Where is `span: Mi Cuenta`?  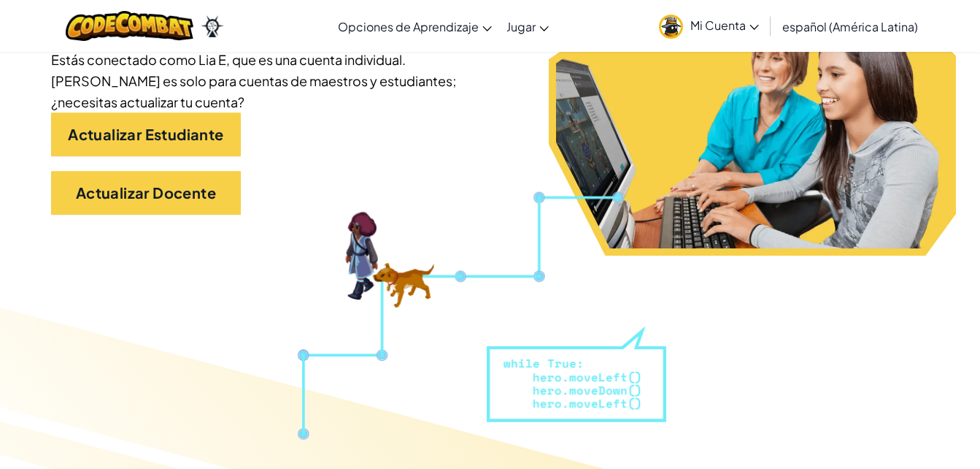
span: Mi Cuenta is located at coordinates (725, 25).